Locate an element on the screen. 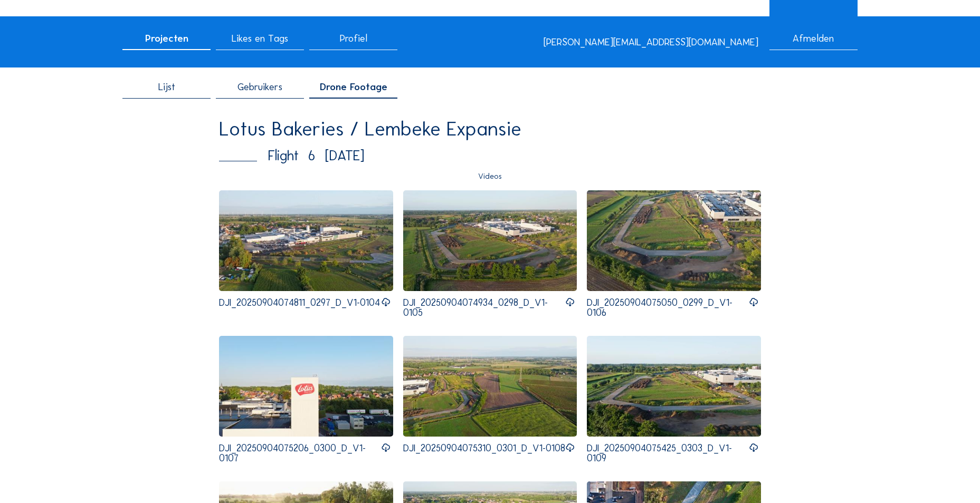 Image resolution: width=980 pixels, height=503 pixels. p: DJI_20250904075425_0303_D_V1-0109 is located at coordinates (667, 453).